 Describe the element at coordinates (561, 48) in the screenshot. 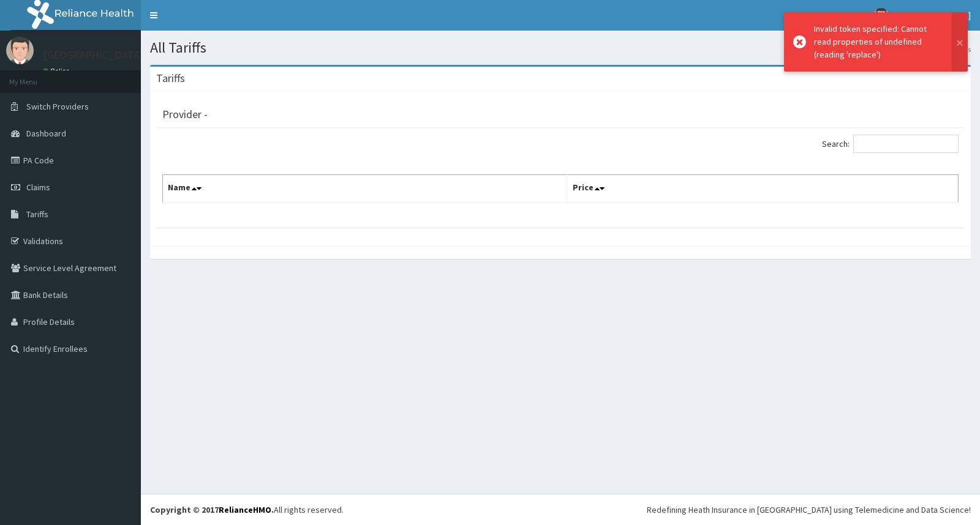

I see `h1: All Tariffs` at that location.